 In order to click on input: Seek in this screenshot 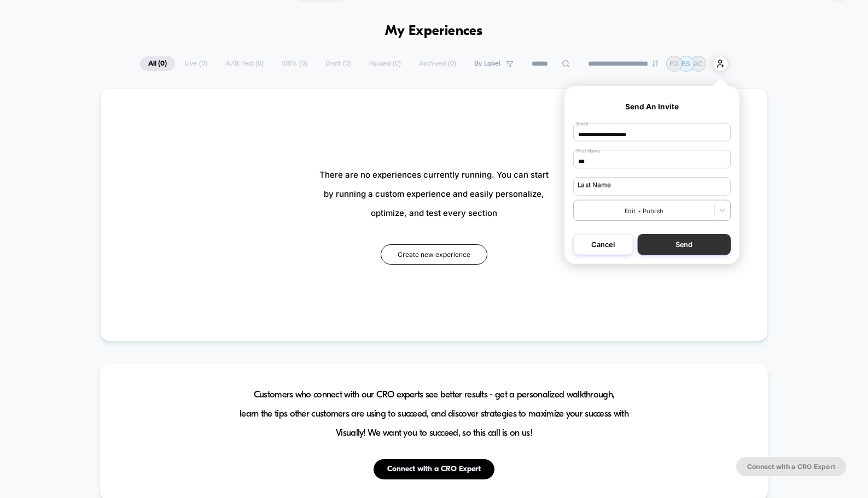, I will do `click(222, 216)`.